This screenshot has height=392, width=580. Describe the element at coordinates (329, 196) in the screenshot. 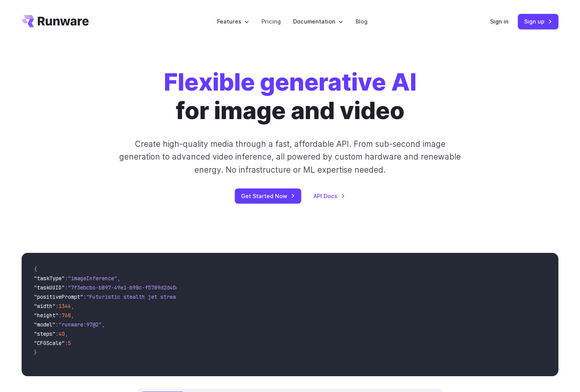

I see `a: API Docs` at that location.